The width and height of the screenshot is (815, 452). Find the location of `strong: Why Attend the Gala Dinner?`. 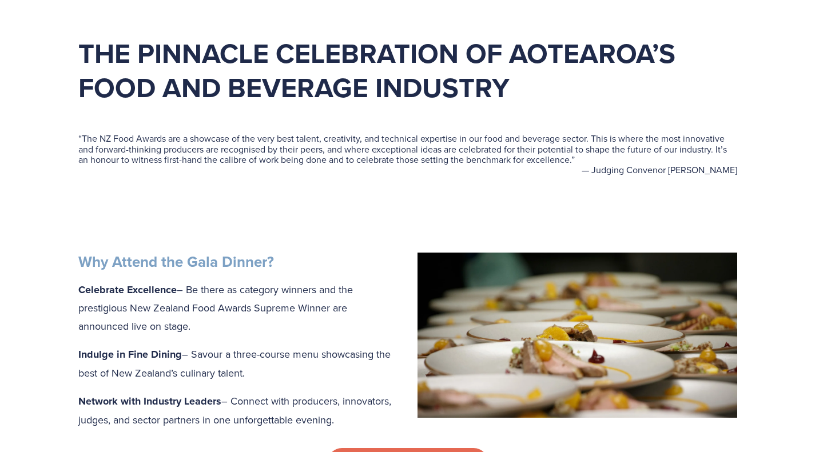

strong: Why Attend the Gala Dinner? is located at coordinates (176, 262).